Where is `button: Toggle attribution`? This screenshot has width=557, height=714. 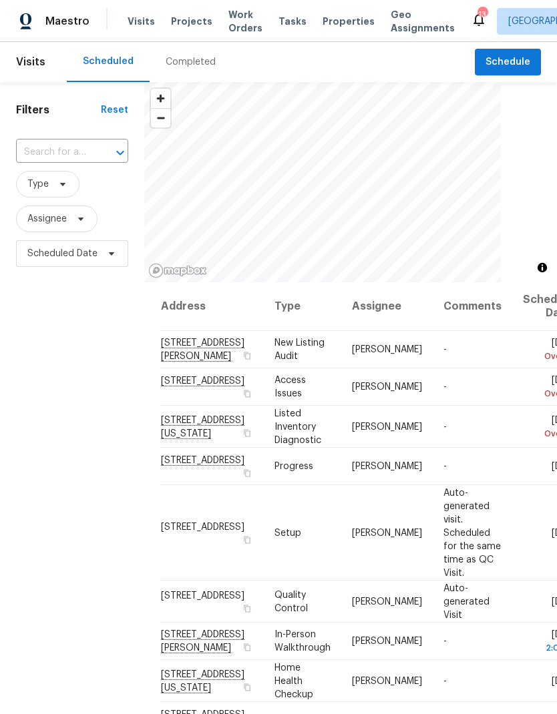 button: Toggle attribution is located at coordinates (542, 268).